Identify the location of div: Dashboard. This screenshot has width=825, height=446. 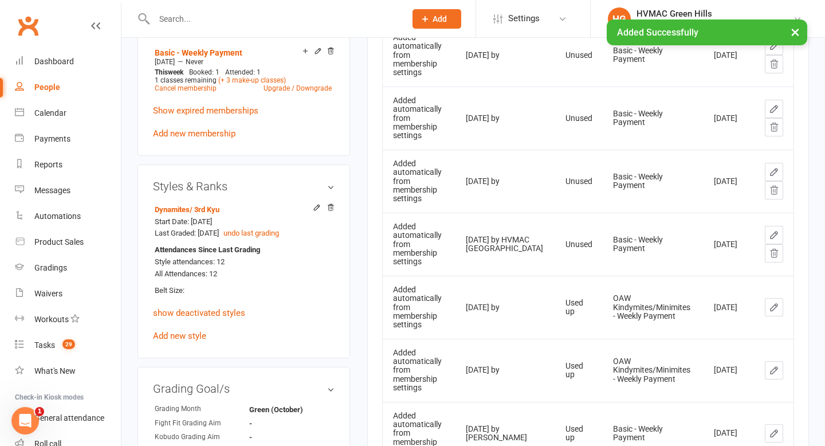
(54, 61).